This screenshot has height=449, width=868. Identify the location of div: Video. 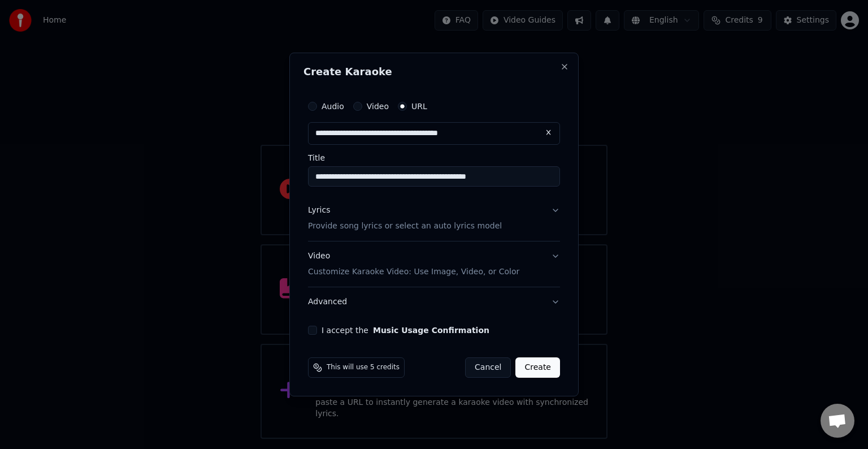
(414, 264).